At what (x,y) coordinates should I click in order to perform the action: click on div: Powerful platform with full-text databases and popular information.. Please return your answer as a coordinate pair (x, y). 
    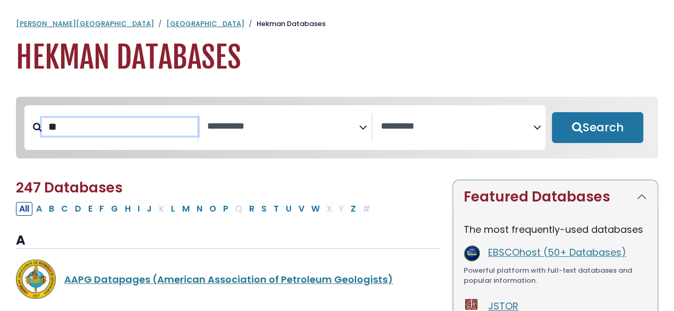
    Looking at the image, I should click on (555, 275).